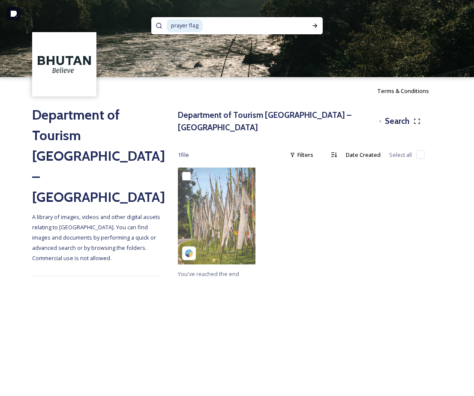 This screenshot has width=474, height=396. Describe the element at coordinates (397, 121) in the screenshot. I see `h3: Search` at that location.